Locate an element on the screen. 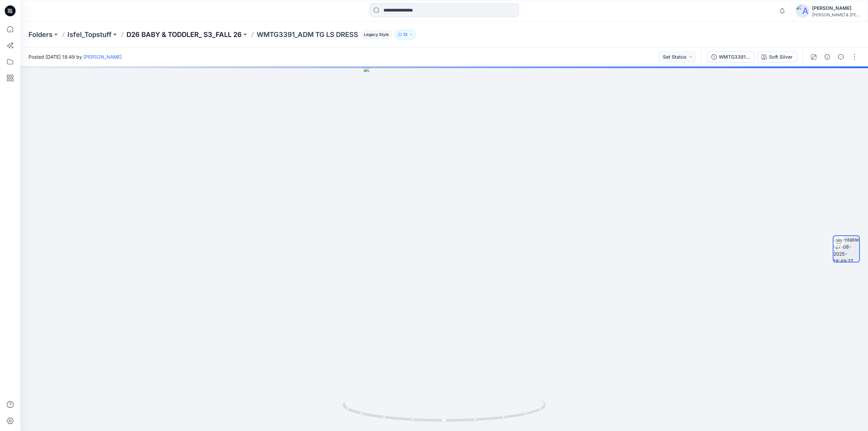  p: Isfel_Topstuff is located at coordinates (90, 35).